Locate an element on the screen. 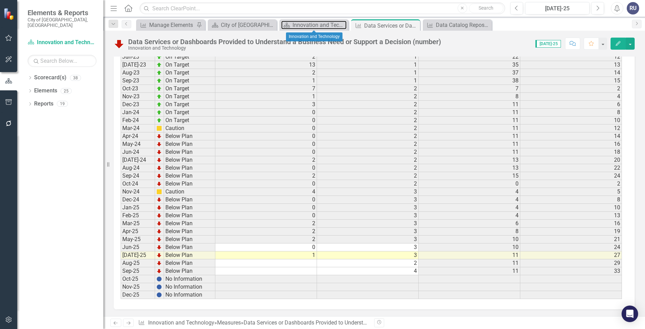 The image size is (645, 329). td: Nov-25 is located at coordinates (138, 286).